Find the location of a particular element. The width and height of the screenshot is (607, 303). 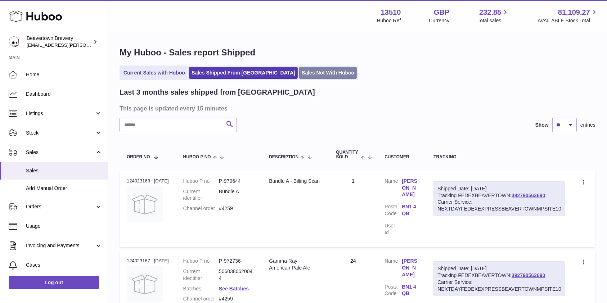

span: Orders is located at coordinates (60, 207).